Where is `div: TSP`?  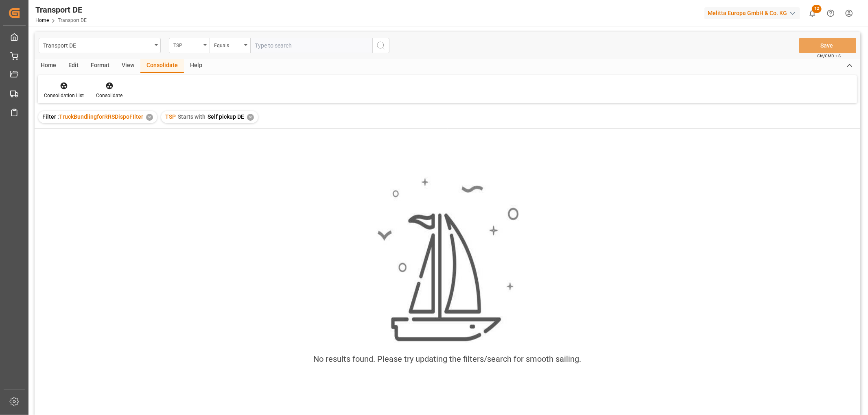
div: TSP is located at coordinates (187, 44).